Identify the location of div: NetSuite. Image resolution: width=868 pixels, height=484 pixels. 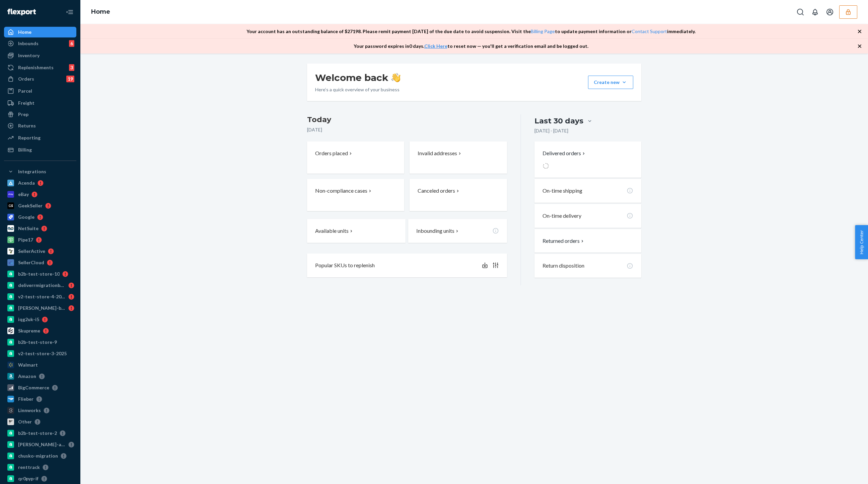
(28, 229).